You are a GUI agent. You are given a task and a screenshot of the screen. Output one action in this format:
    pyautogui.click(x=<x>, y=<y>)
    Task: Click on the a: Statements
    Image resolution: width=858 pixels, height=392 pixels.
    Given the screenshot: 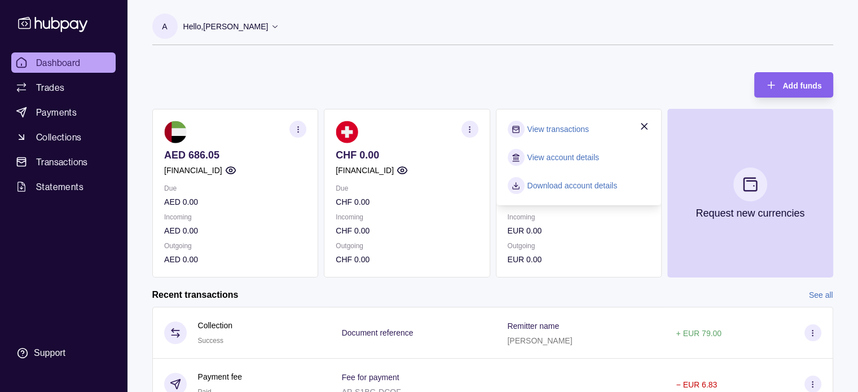 What is the action you would take?
    pyautogui.click(x=63, y=187)
    